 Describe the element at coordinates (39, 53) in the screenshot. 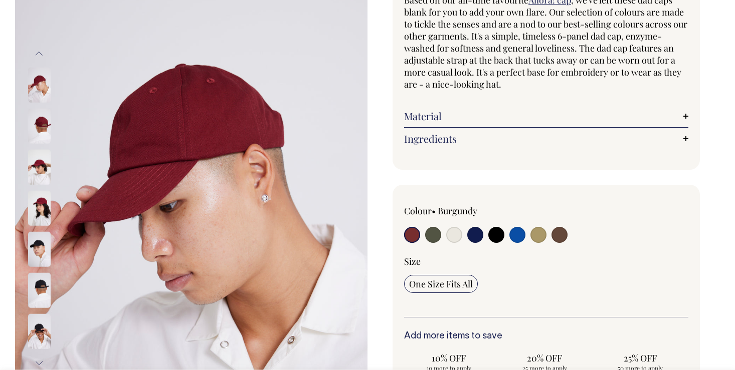

I see `button: Previous` at that location.